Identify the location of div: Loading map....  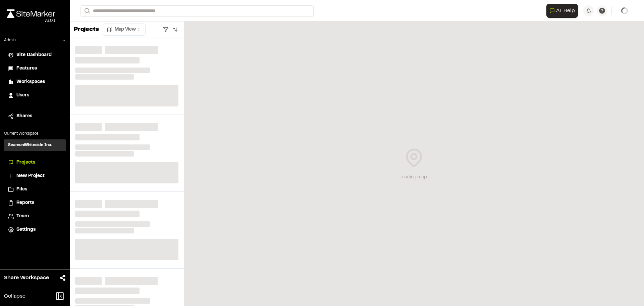
(414, 177).